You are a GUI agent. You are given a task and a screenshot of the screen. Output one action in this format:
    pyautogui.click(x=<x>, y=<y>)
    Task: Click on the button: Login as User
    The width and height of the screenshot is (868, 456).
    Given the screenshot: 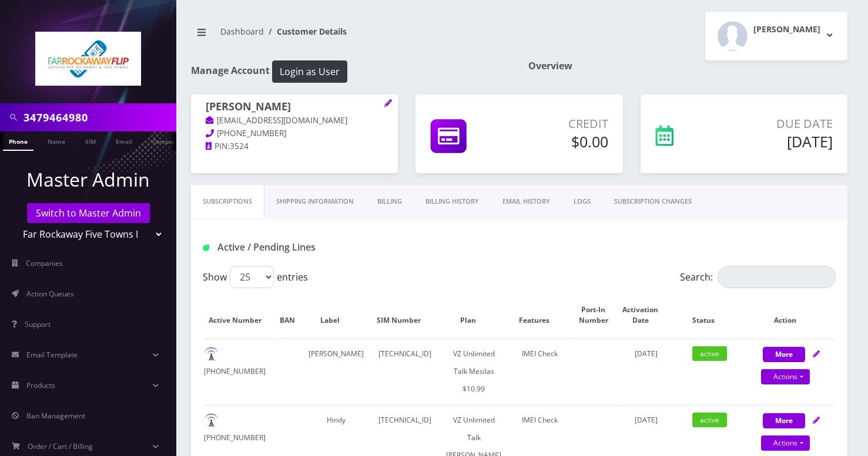 What is the action you would take?
    pyautogui.click(x=310, y=71)
    